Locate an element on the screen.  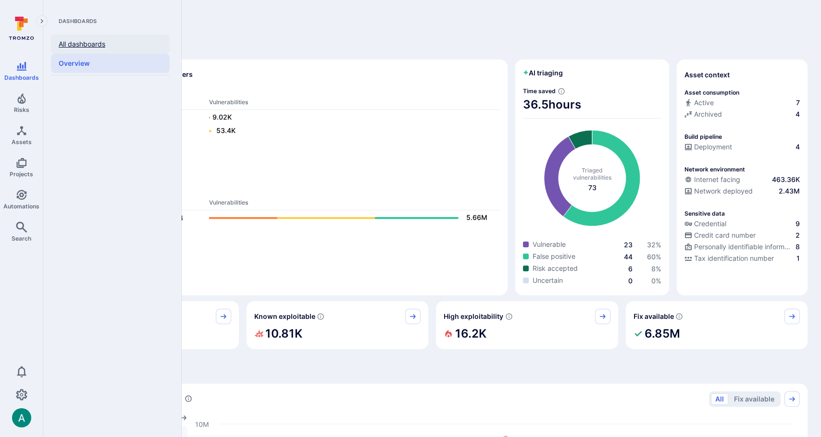
span: High exploitability is located at coordinates (473, 317).